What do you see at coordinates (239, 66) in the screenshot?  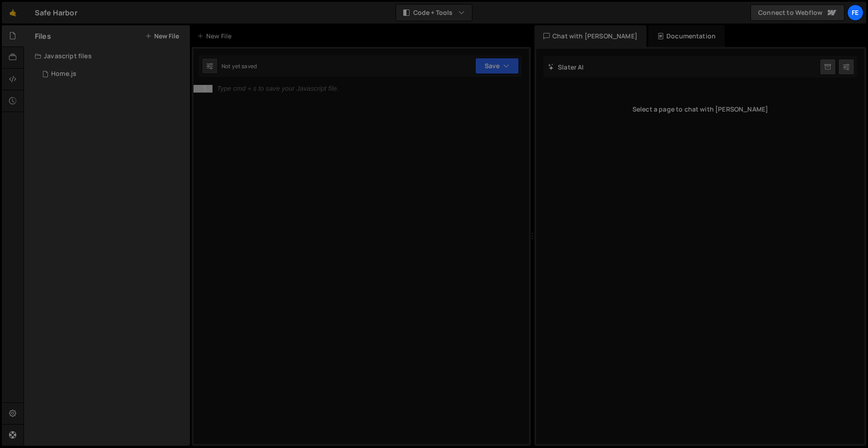 I see `div: Not yet saved` at bounding box center [239, 66].